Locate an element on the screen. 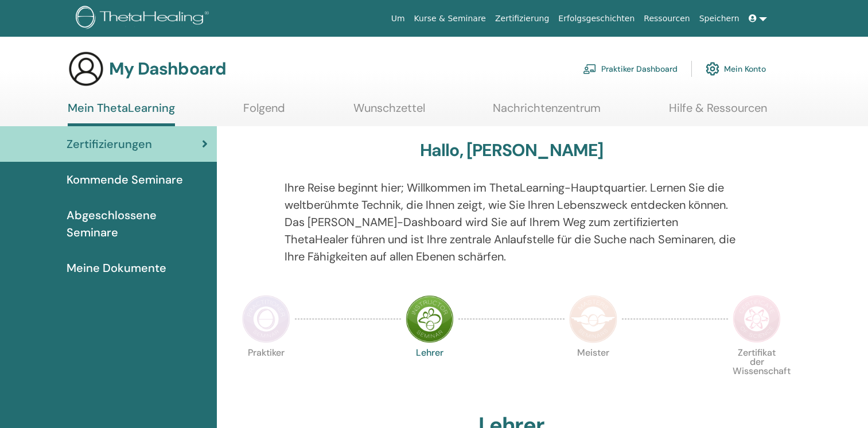 Image resolution: width=868 pixels, height=428 pixels. a: Um is located at coordinates (398, 19).